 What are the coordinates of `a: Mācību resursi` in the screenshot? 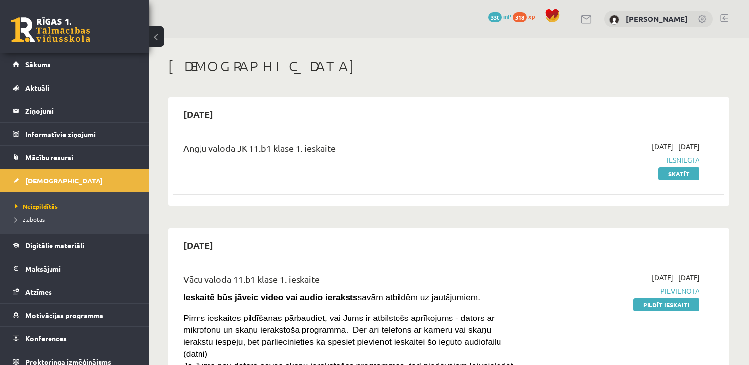 It's located at (74, 157).